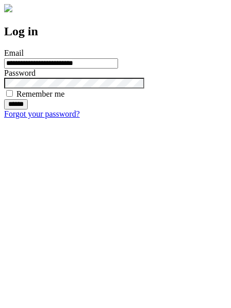  What do you see at coordinates (14, 53) in the screenshot?
I see `label: Email` at bounding box center [14, 53].